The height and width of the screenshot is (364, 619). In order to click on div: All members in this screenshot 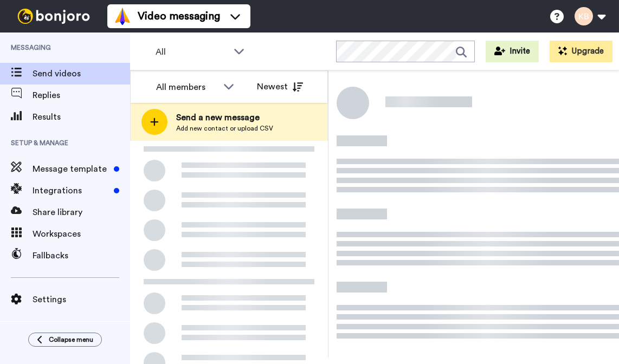, I will do `click(187, 87)`.